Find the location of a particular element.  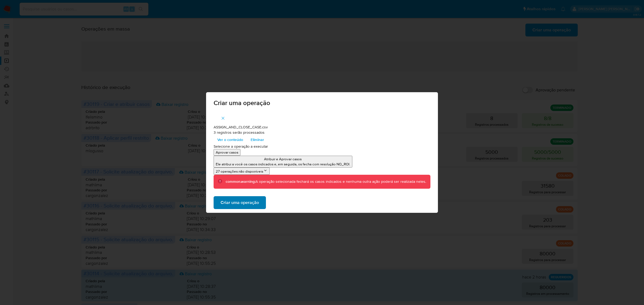

p: ASSIGN_AND_CLOSE_CASE.csv is located at coordinates (322, 127).